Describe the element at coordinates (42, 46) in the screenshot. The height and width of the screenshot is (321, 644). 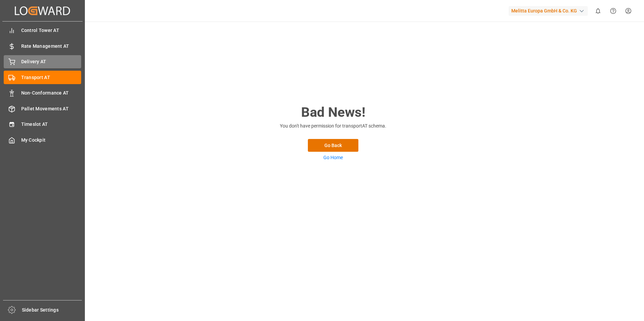
I see `a: Rate Management AT` at that location.